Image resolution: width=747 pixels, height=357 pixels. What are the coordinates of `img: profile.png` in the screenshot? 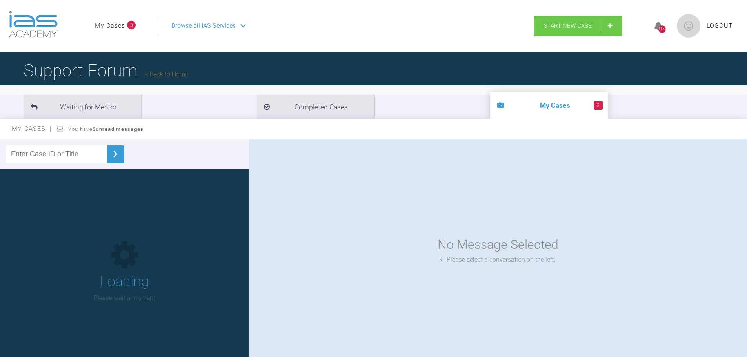 It's located at (688, 26).